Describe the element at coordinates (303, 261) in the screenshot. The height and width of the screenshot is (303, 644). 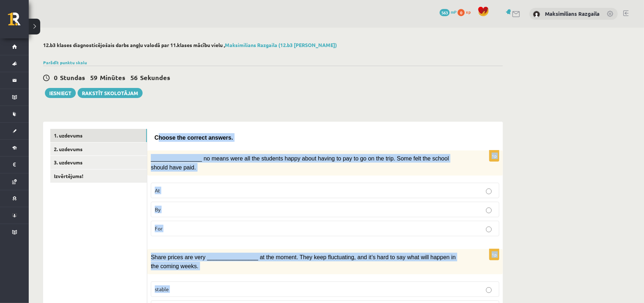
I see `span: Share prices are very ________________ at the moment. They keep fluctuating, and it’s hard to say...` at that location.